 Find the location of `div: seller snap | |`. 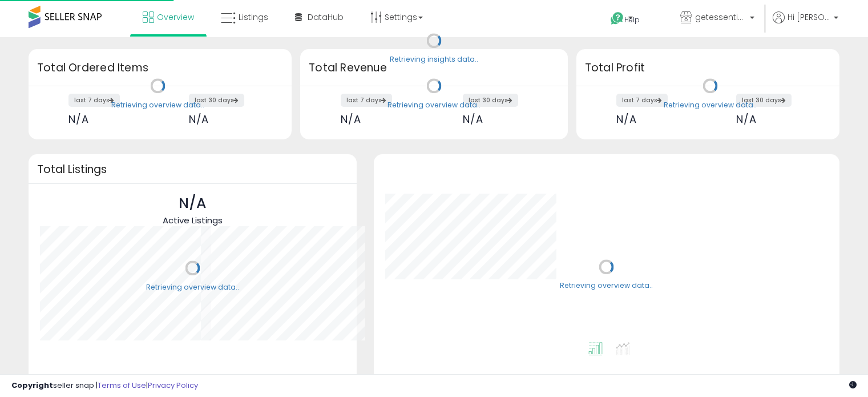

div: seller snap | | is located at coordinates (105, 386).